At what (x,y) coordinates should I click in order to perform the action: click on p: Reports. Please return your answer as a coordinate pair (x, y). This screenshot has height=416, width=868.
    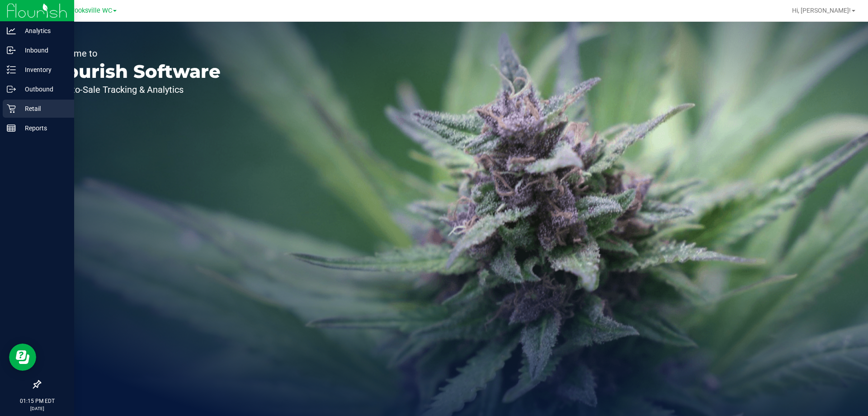
    Looking at the image, I should click on (43, 128).